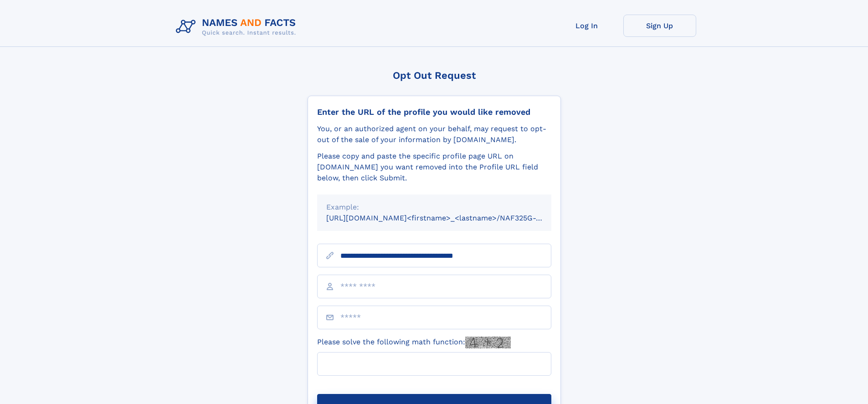 The width and height of the screenshot is (868, 404). What do you see at coordinates (238, 27) in the screenshot?
I see `img: Logo Names and Facts` at bounding box center [238, 27].